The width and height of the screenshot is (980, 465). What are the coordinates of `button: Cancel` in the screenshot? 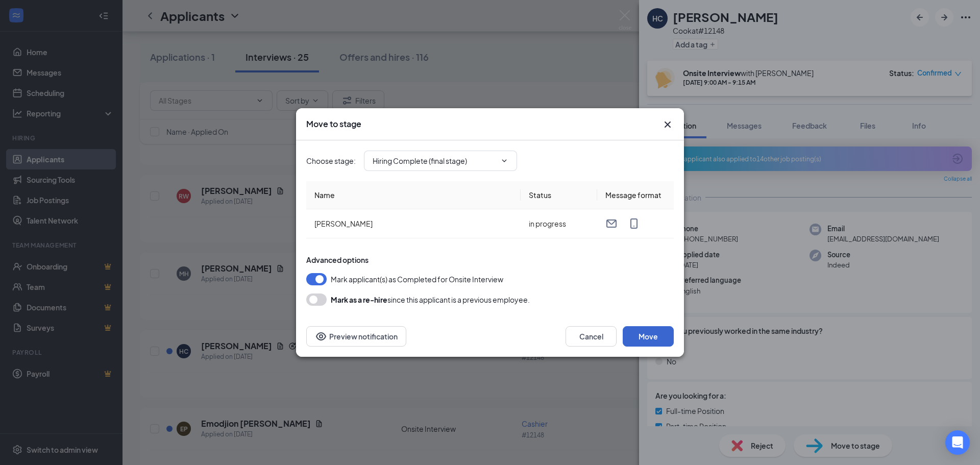 It's located at (591, 336).